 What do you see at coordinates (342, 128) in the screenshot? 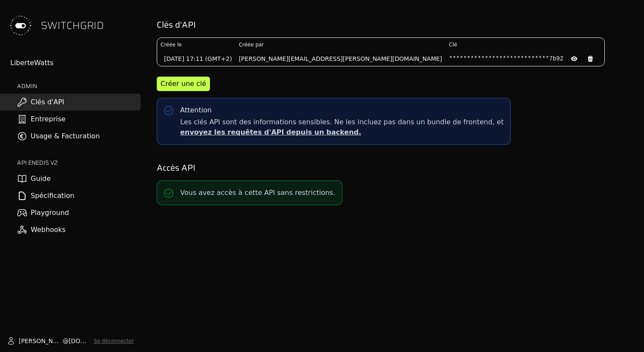
I see `span: Les clés API sont des informations sensibles. Ne les incluez pas dans un bundle de frontend, et` at bounding box center [342, 128].